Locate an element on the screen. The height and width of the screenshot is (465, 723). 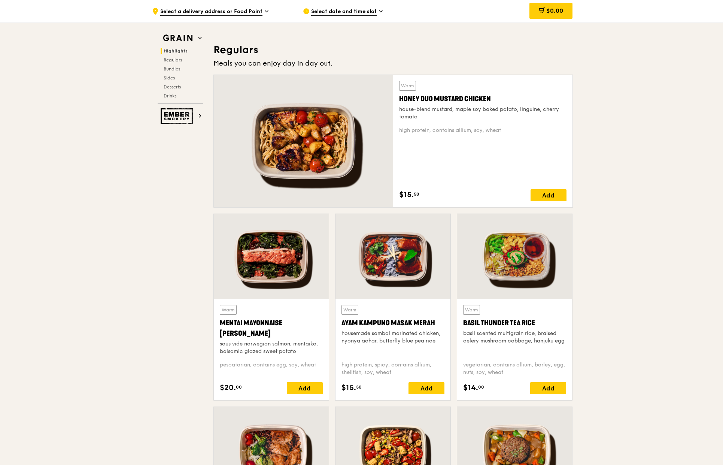
div: Basil Thunder Tea Rice is located at coordinates (515, 323).